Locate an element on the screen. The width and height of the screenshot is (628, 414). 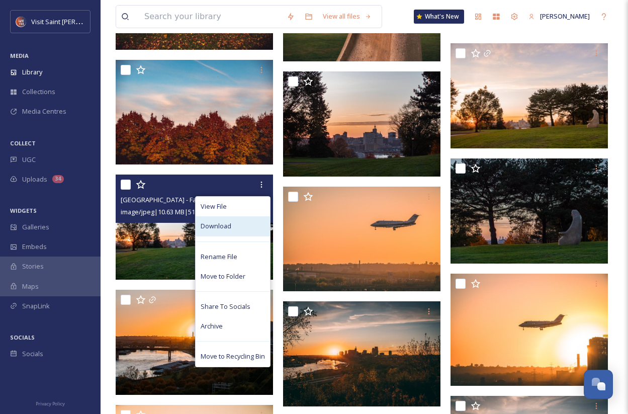
img: Mounds Park - Fall19 - Credit Visit Saint Paul-35.jpg is located at coordinates (194, 227).